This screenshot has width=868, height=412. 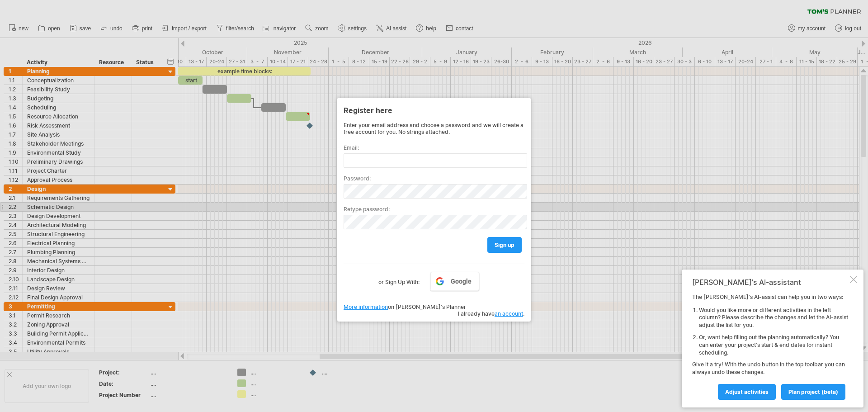 I want to click on a: Google, so click(x=455, y=281).